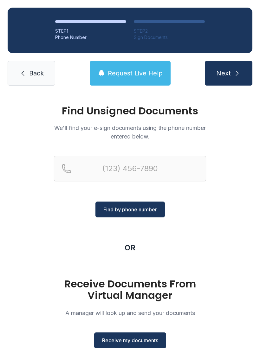 The height and width of the screenshot is (360, 260). Describe the element at coordinates (130, 248) in the screenshot. I see `div: OR` at that location.